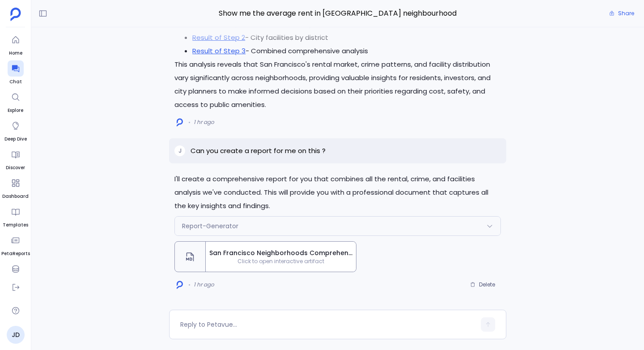 The image size is (644, 350). I want to click on a: Dashboard, so click(15, 187).